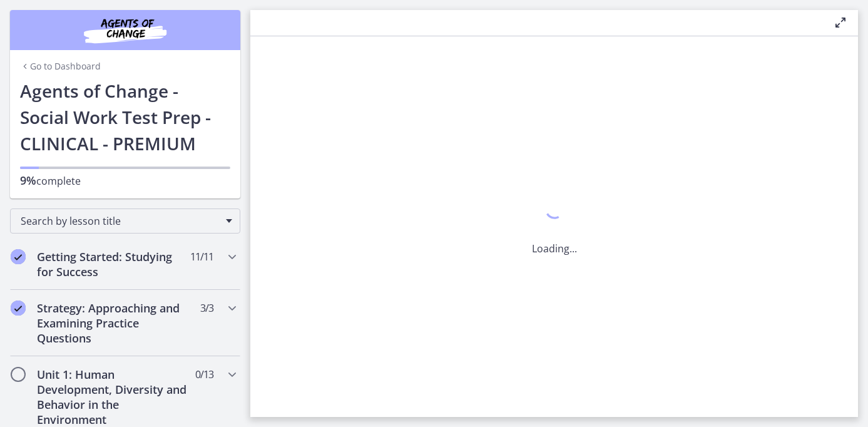  Describe the element at coordinates (555, 249) in the screenshot. I see `p: Loading...` at that location.